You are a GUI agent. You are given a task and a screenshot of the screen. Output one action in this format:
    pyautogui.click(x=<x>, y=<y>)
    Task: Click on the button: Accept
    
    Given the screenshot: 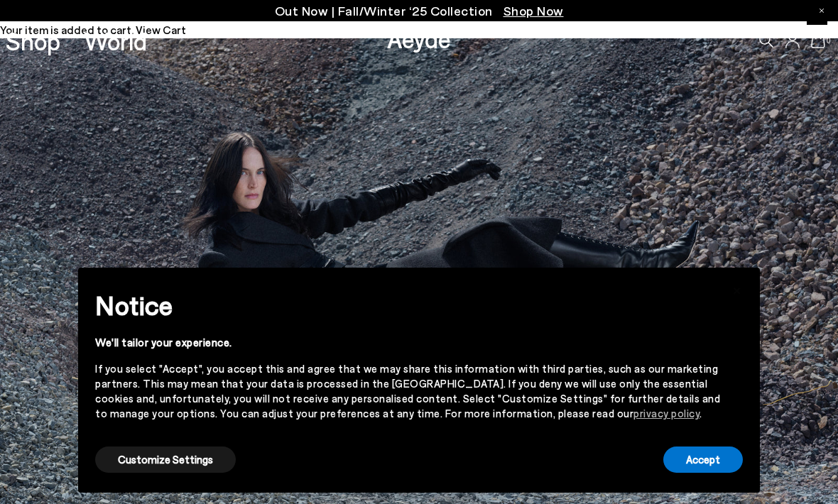 What is the action you would take?
    pyautogui.click(x=703, y=459)
    